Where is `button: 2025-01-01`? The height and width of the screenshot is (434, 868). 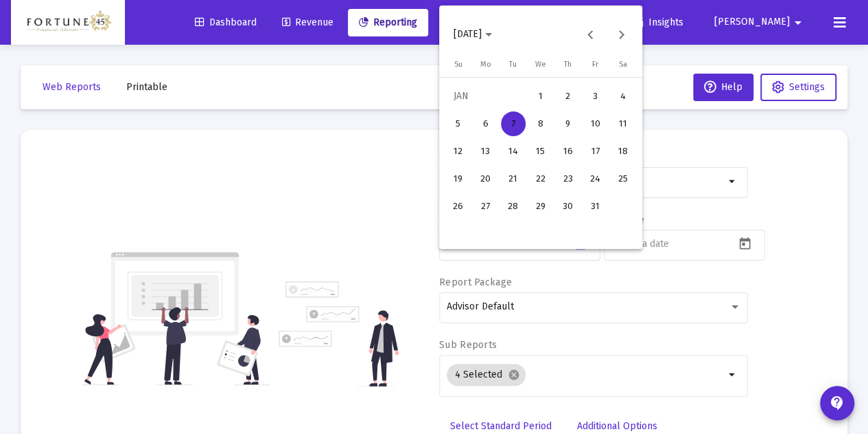 button: 2025-01-01 is located at coordinates (541, 97).